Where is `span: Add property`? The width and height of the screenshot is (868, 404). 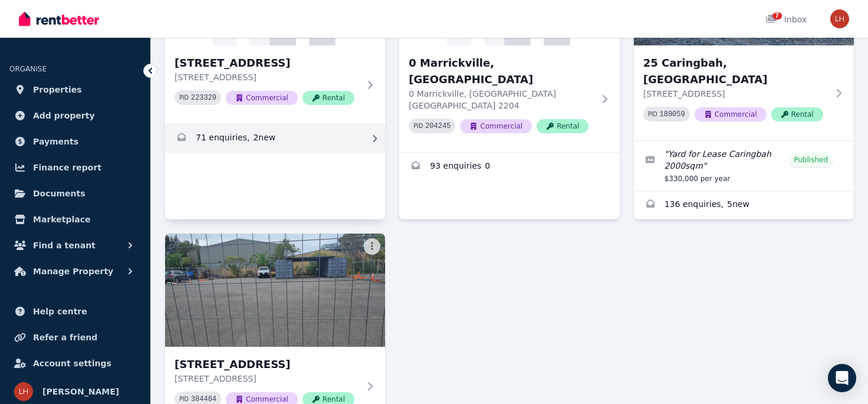 span: Add property is located at coordinates (64, 116).